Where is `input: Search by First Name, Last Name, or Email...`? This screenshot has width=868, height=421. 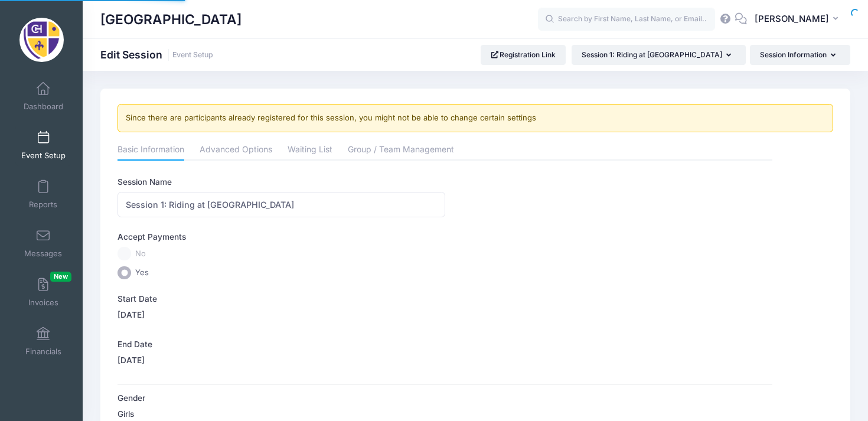
input: Search by First Name, Last Name, or Email... is located at coordinates (627, 20).